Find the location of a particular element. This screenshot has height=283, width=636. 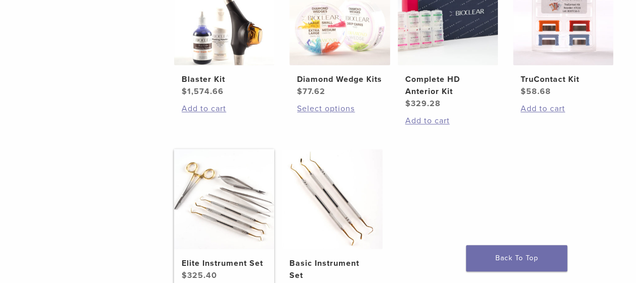

bdi: 329.28 is located at coordinates (422, 104).